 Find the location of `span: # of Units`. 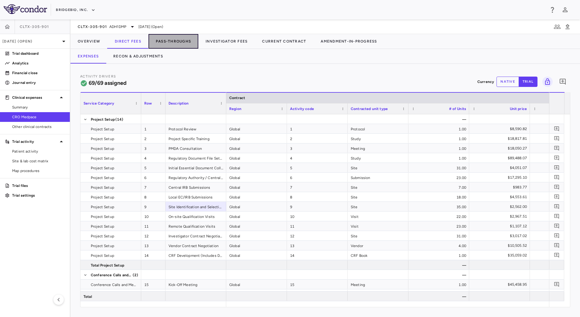

span: # of Units is located at coordinates (457, 109).